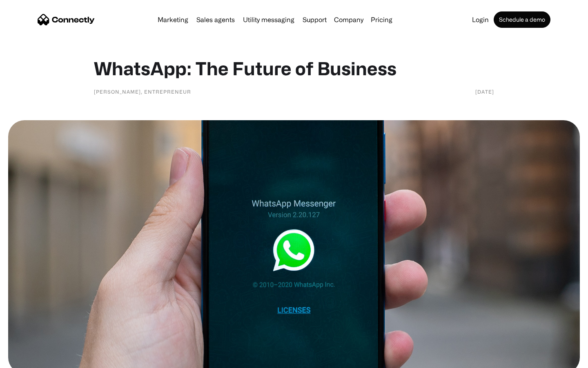 The image size is (588, 368). I want to click on aside: Language selected: English, so click(29, 359).